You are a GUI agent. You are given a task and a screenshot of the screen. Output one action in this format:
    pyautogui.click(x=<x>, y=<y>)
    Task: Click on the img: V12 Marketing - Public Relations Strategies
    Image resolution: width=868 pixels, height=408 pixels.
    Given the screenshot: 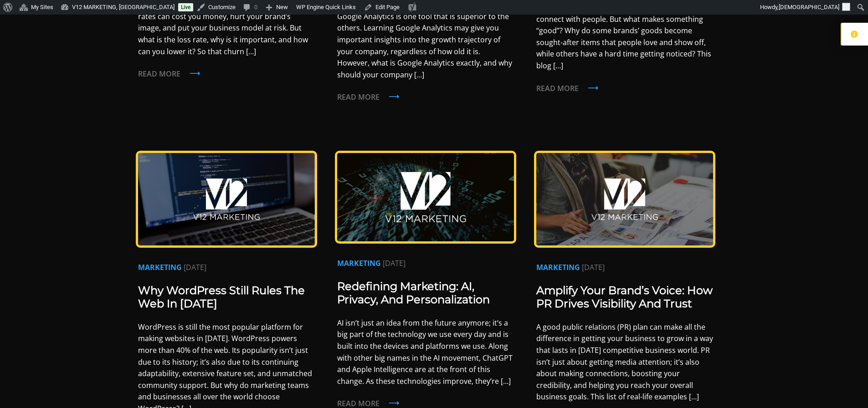 What is the action you would take?
    pyautogui.click(x=624, y=199)
    